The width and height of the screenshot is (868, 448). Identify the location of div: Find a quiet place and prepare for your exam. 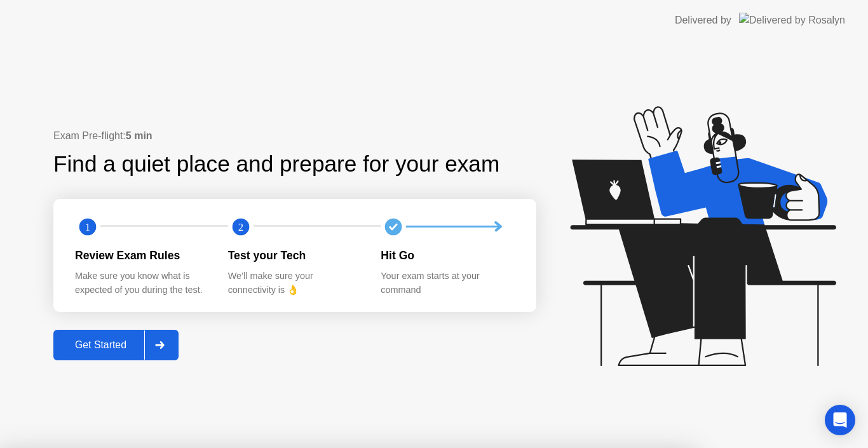
(277, 164).